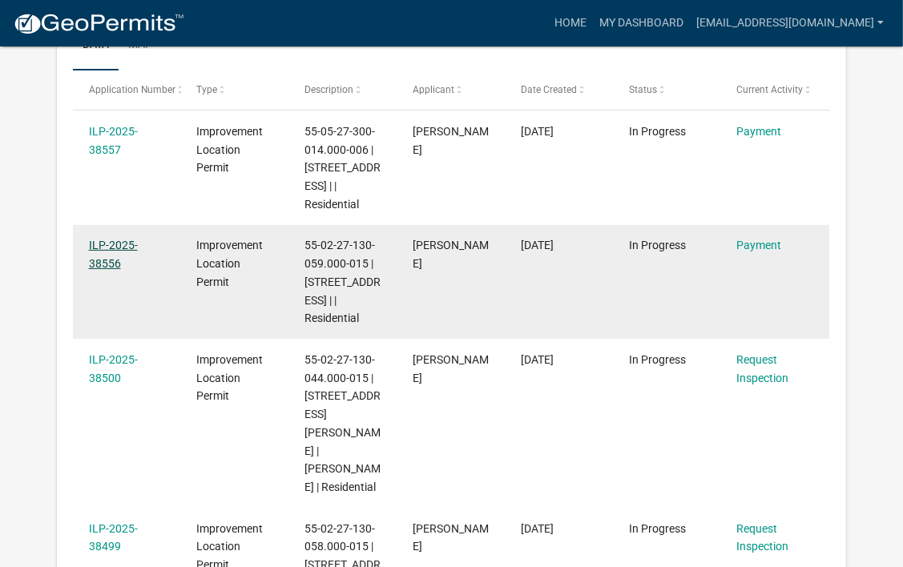  What do you see at coordinates (113, 368) in the screenshot?
I see `a: ILP-2025-38500` at bounding box center [113, 368].